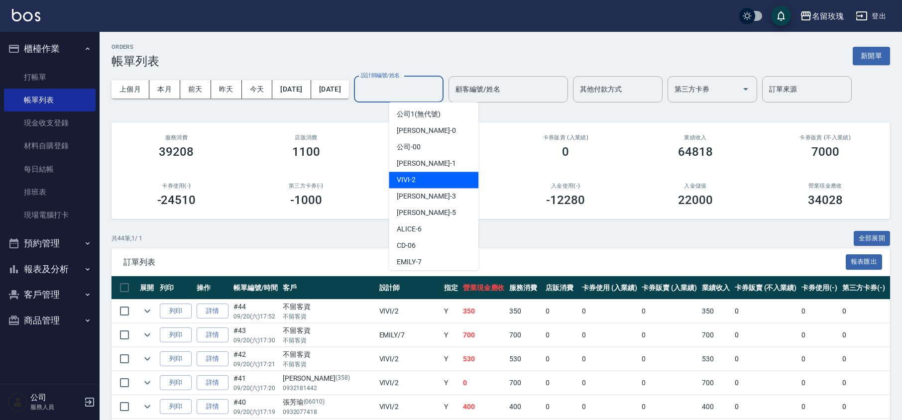 Image resolution: width=902 pixels, height=420 pixels. What do you see at coordinates (872, 55) in the screenshot?
I see `a: 新開單` at bounding box center [872, 55].